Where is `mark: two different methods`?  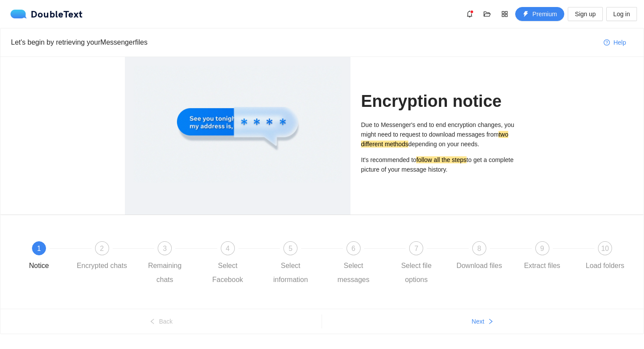
mark: two different methods is located at coordinates (435, 139).